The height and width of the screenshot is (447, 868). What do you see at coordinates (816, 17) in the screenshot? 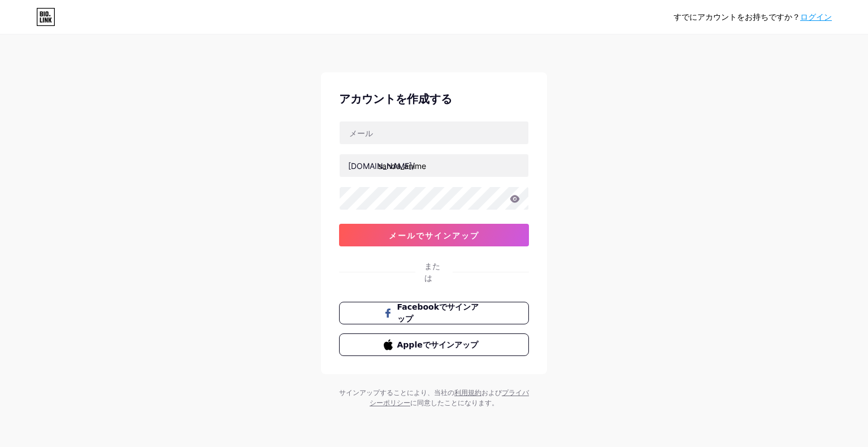
I see `font: ログイン` at bounding box center [816, 17].